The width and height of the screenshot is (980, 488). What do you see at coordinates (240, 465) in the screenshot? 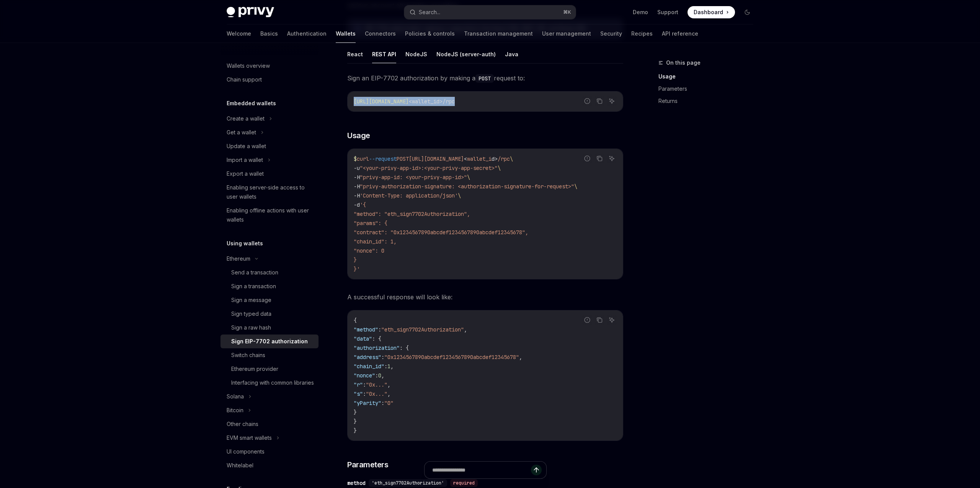
I see `div: Whitelabel` at bounding box center [240, 465].